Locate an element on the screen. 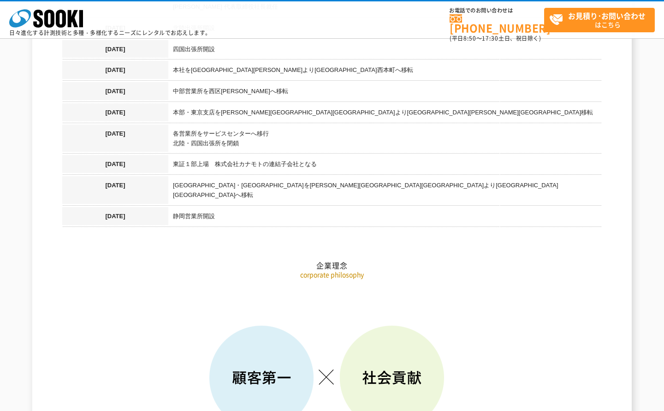 The height and width of the screenshot is (411, 664). td: 東証１部上場 株式会社カナモトの連結子会社となる is located at coordinates (385, 166).